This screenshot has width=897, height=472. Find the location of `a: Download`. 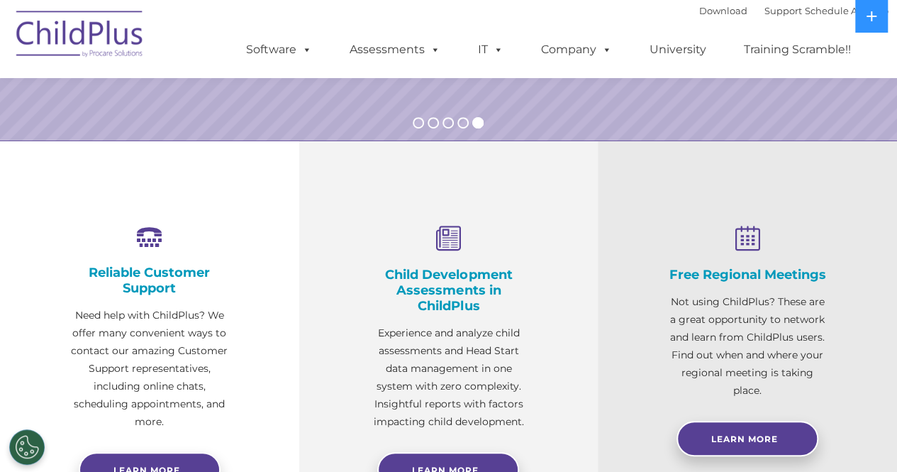

a: Download is located at coordinates (723, 11).